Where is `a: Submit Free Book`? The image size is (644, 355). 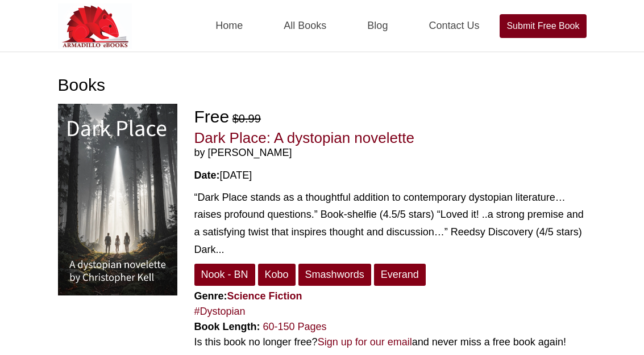
a: Submit Free Book is located at coordinates (543, 26).